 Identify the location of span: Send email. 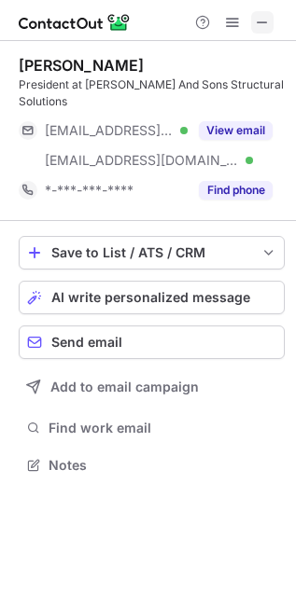
(87, 343).